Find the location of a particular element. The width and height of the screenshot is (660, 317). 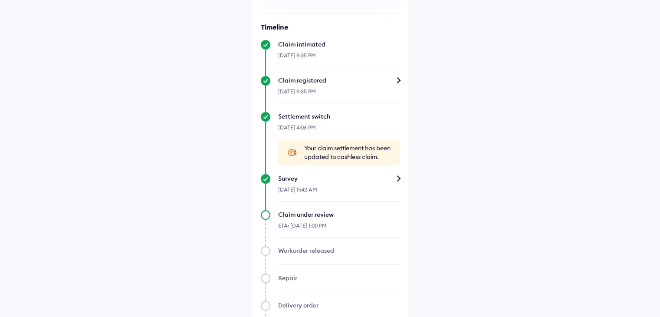

div: Claim registered is located at coordinates (339, 80).